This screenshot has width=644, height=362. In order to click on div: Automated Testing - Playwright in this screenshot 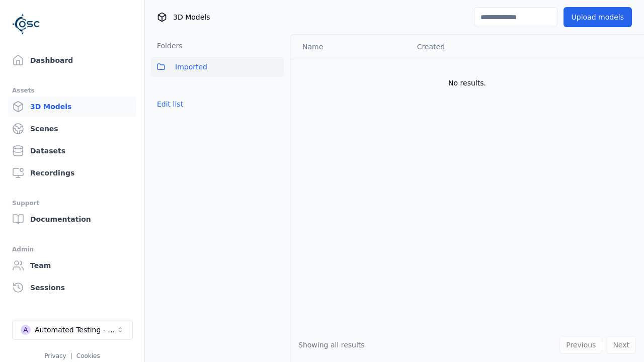, I will do `click(76, 330)`.